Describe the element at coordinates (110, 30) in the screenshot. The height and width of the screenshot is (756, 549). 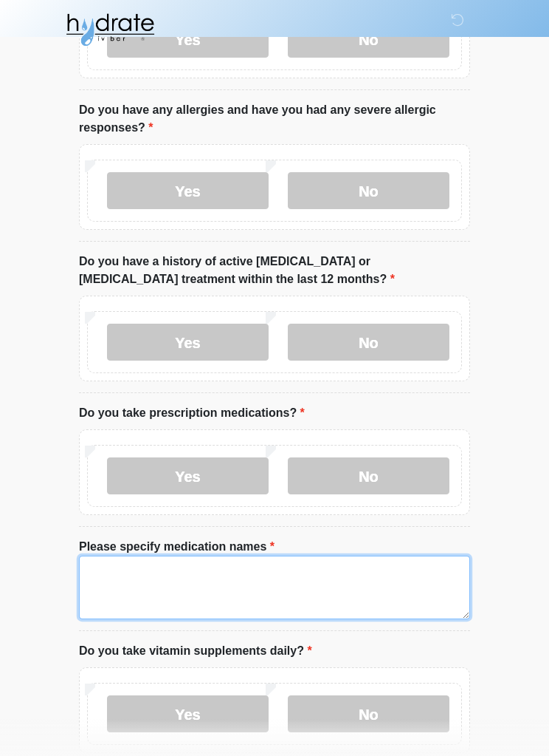
I see `img: Hydrate IV Bar - Glendale Logo` at that location.